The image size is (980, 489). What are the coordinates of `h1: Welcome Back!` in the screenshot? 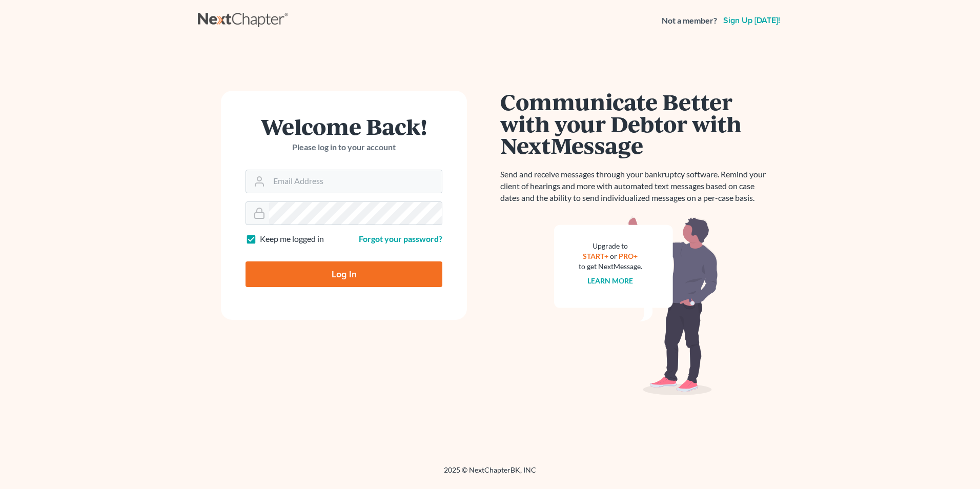 It's located at (344, 126).